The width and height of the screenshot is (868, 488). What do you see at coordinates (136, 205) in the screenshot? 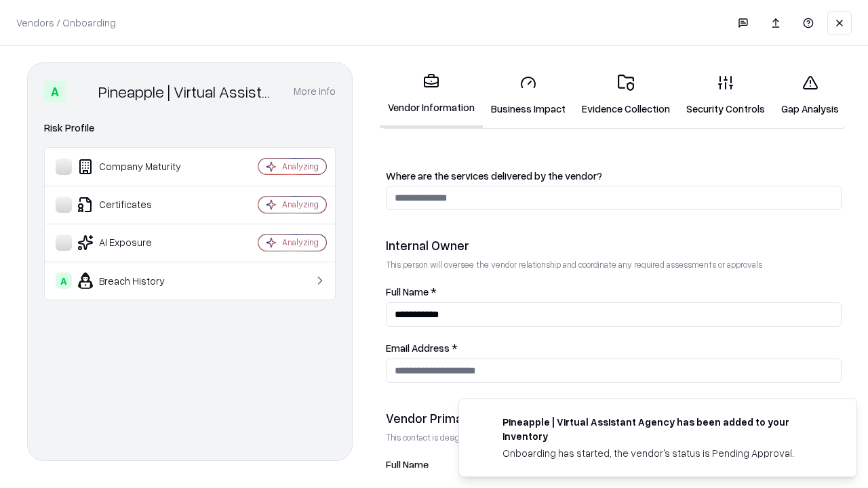
I see `div: Certificates` at bounding box center [136, 205].